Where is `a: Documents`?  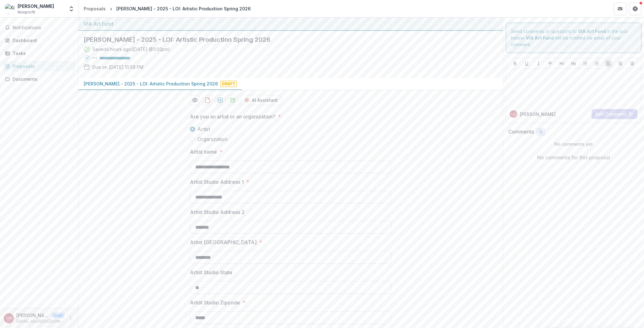 a: Documents is located at coordinates (39, 79).